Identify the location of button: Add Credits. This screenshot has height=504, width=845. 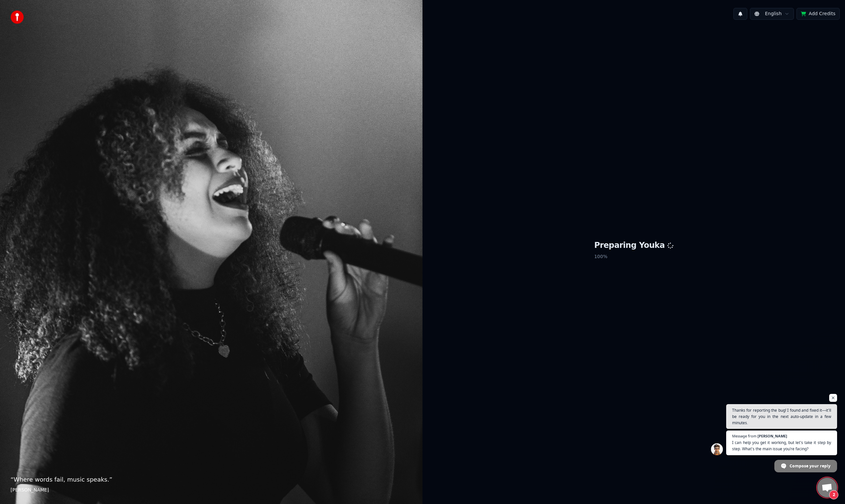
(818, 14).